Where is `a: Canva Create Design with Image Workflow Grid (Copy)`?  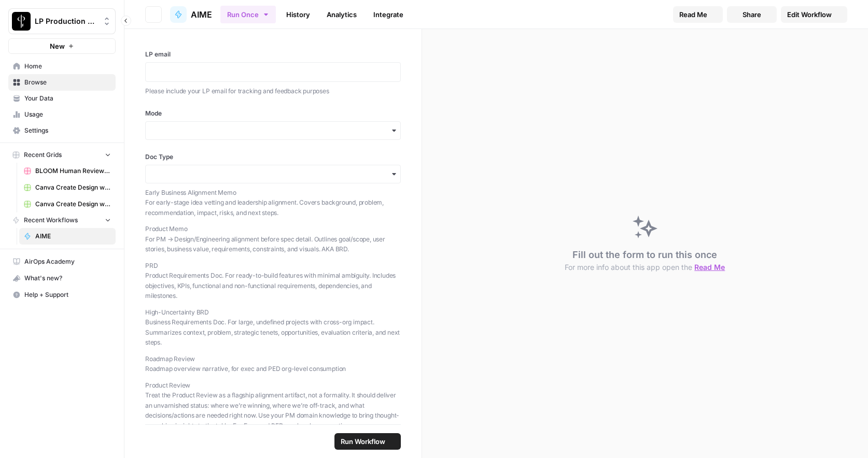 a: Canva Create Design with Image Workflow Grid (Copy) is located at coordinates (67, 188).